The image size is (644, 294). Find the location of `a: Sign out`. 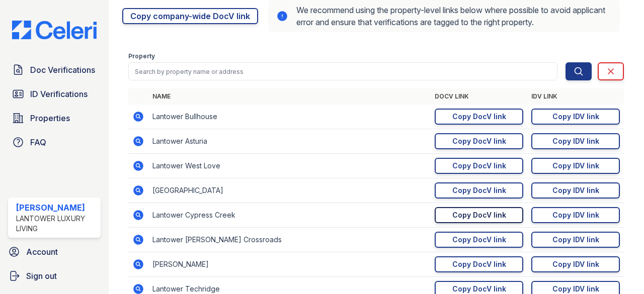

a: Sign out is located at coordinates (54, 276).